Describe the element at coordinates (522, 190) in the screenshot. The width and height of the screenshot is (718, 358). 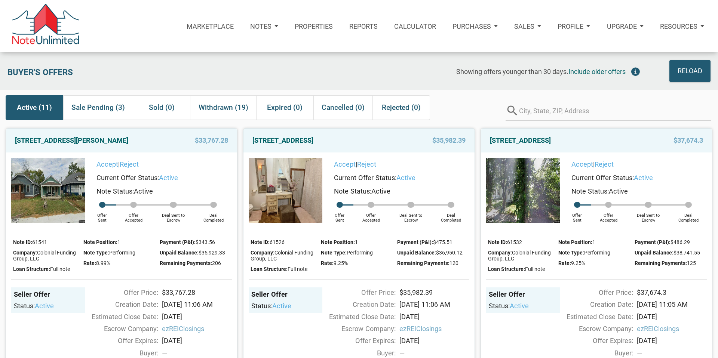
I see `img: 575636` at that location.